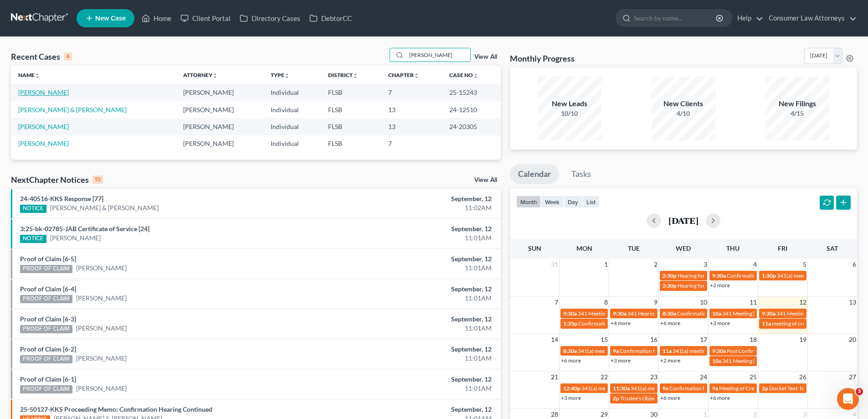  What do you see at coordinates (797, 113) in the screenshot?
I see `div: 4/15` at bounding box center [797, 113].